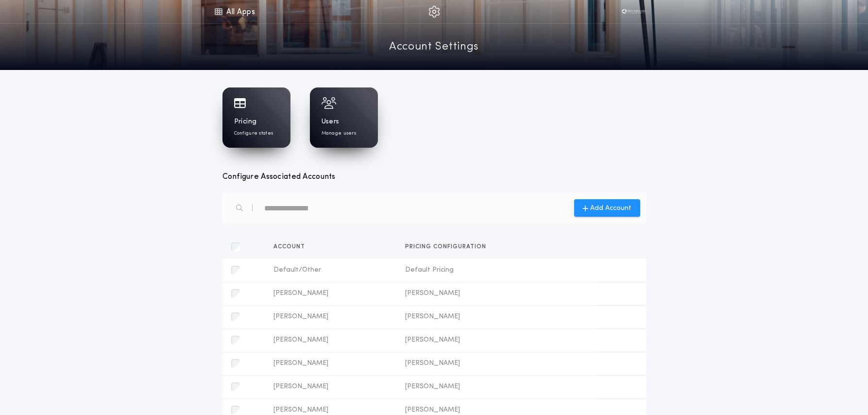 The image size is (868, 415). What do you see at coordinates (496, 270) in the screenshot?
I see `span: Default Pricing` at bounding box center [496, 270].